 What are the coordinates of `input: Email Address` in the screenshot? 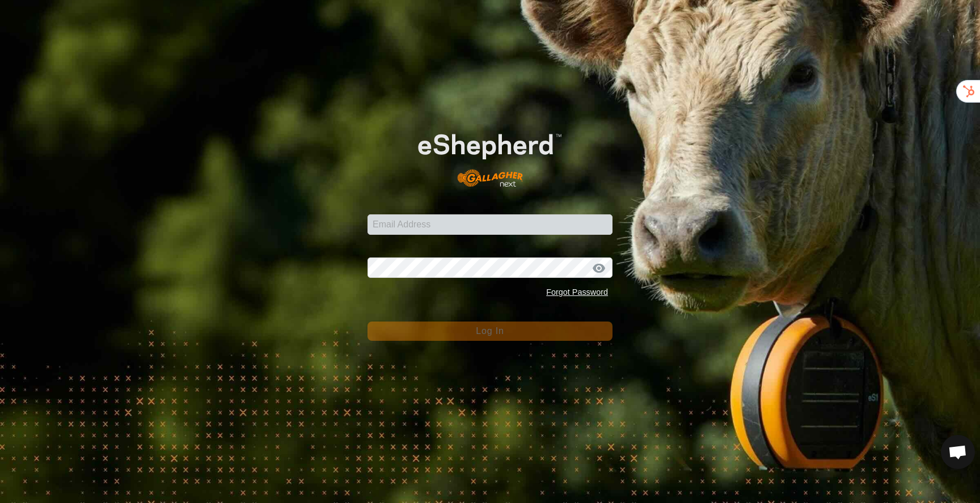 It's located at (490, 224).